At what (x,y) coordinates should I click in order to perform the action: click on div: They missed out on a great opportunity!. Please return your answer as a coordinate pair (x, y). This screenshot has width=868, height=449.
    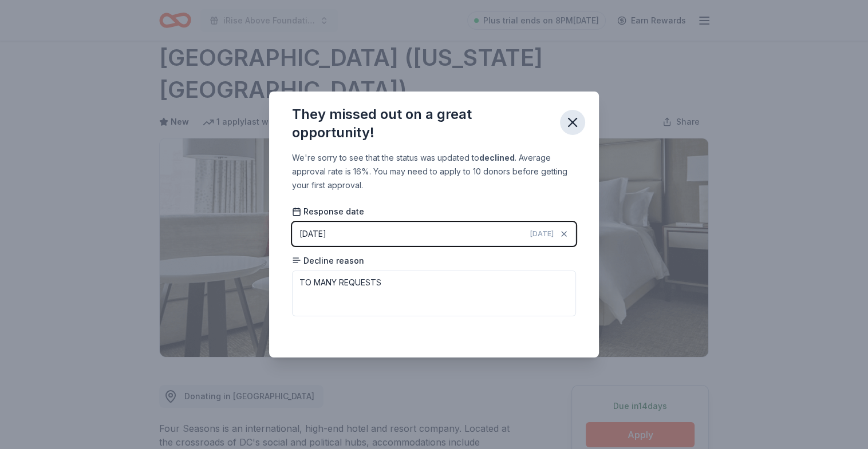
    Looking at the image, I should click on (421, 124).